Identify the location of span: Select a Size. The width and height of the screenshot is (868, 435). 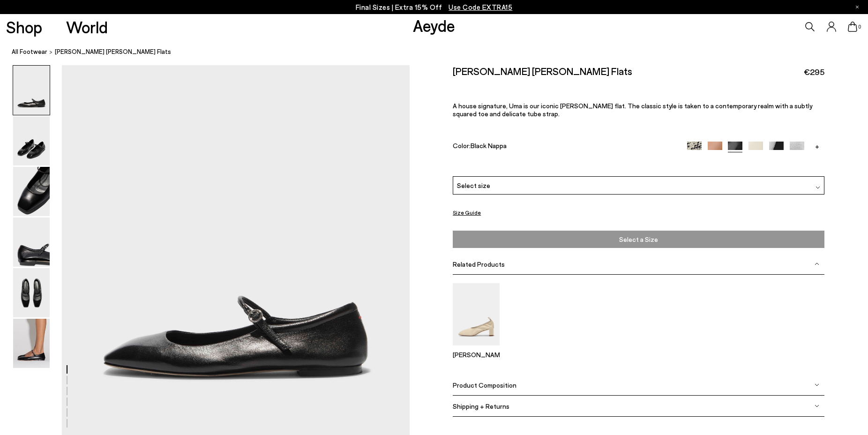
(638, 239).